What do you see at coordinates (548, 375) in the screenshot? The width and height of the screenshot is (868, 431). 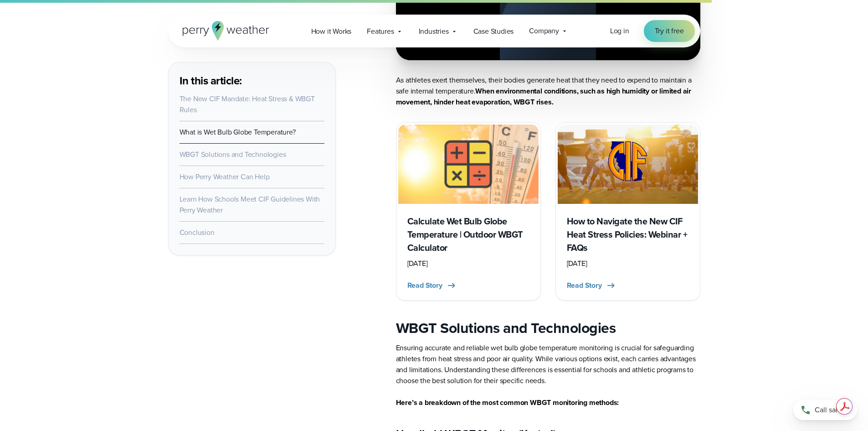 I see `p: Ensuring accurate and reliable wet bulb globe temperature monitoring is crucial for safeguarding ...` at bounding box center [548, 375].